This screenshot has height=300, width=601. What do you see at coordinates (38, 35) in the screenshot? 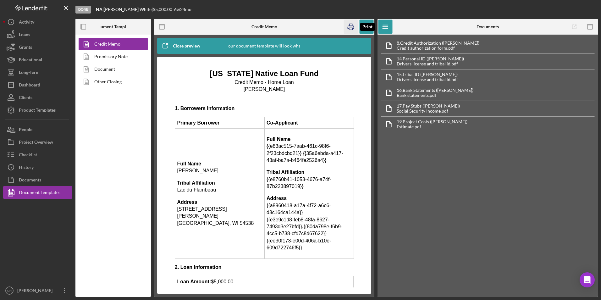
I see `a: Loans` at bounding box center [38, 35].